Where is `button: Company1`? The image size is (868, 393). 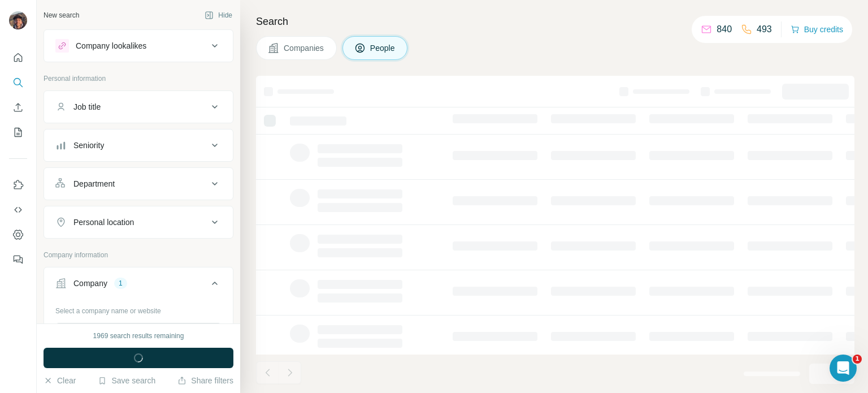
button: Company1 is located at coordinates (139, 285).